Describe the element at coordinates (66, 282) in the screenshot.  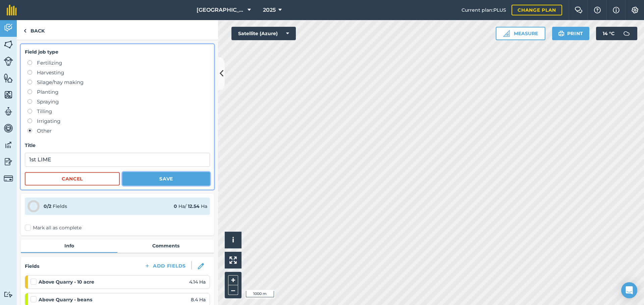
I see `strong: Above Quarry - 10 acre` at that location.